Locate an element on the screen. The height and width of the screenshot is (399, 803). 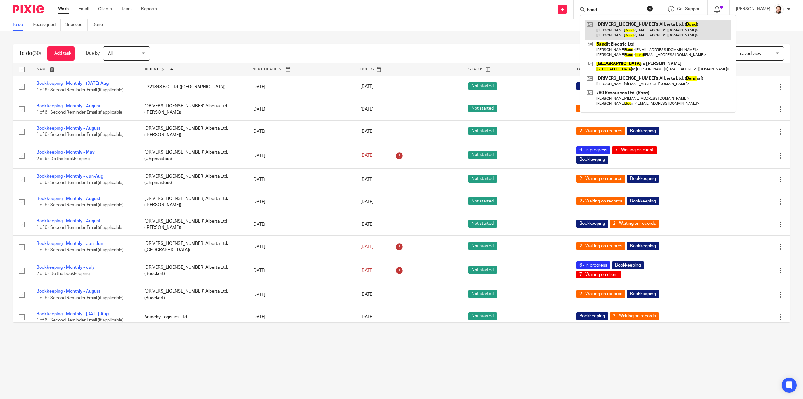
a: Team is located at coordinates (126, 9).